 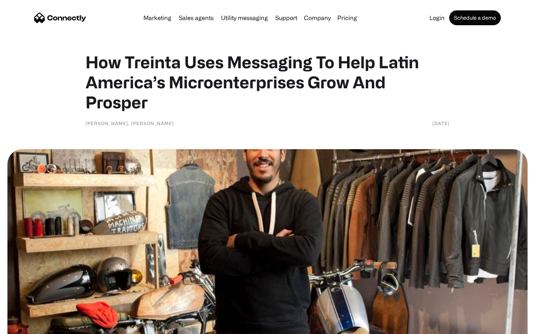 What do you see at coordinates (317, 18) in the screenshot?
I see `div: Company` at bounding box center [317, 18].